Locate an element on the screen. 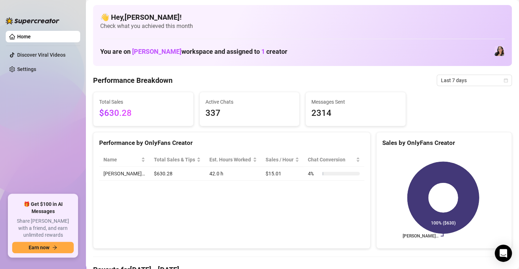  a: Settings is located at coordinates (27, 69).